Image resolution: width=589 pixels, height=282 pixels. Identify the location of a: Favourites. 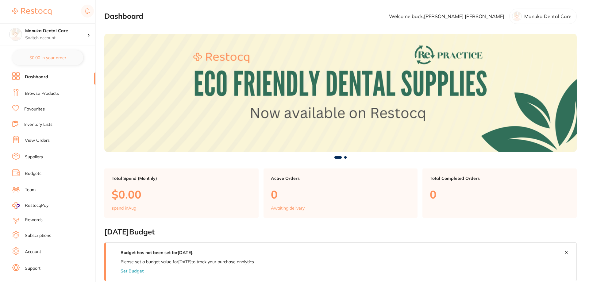
(34, 109).